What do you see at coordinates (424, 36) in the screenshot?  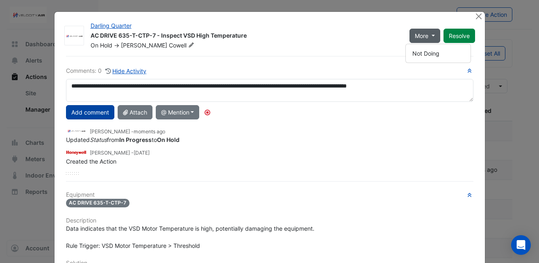 I see `button: More` at bounding box center [424, 36].